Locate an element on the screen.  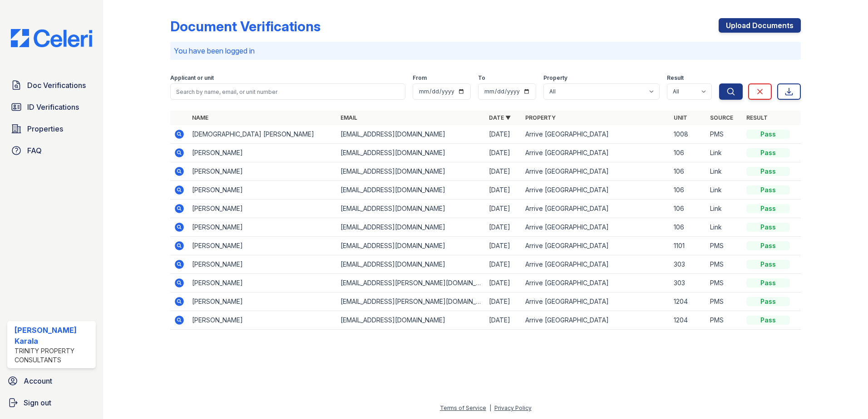
a: Sign out is located at coordinates (51, 403).